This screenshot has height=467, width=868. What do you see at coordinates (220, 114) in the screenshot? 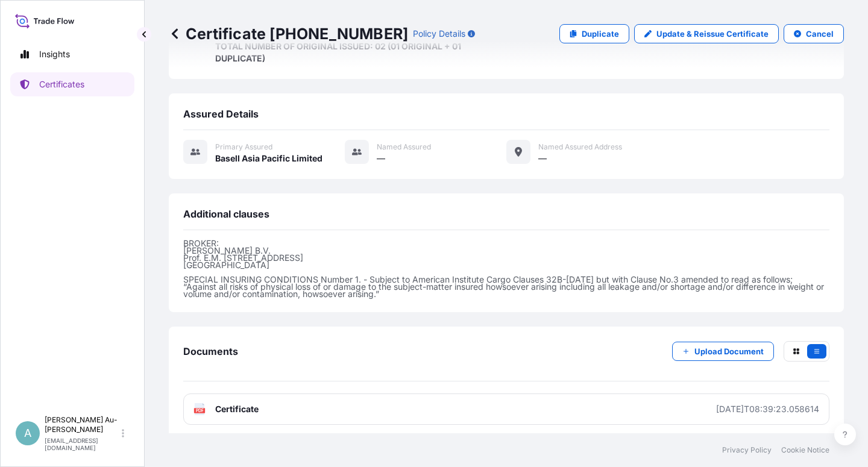
I see `span: Assured Details` at bounding box center [220, 114].